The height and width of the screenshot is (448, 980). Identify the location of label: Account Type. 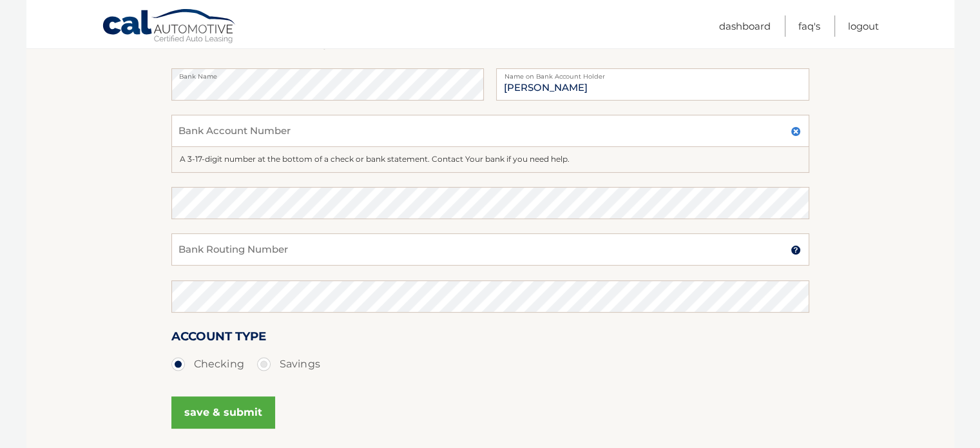
(219, 339).